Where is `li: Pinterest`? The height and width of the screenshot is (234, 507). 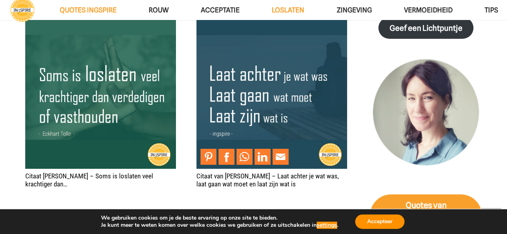
li: Pinterest is located at coordinates (209, 157).